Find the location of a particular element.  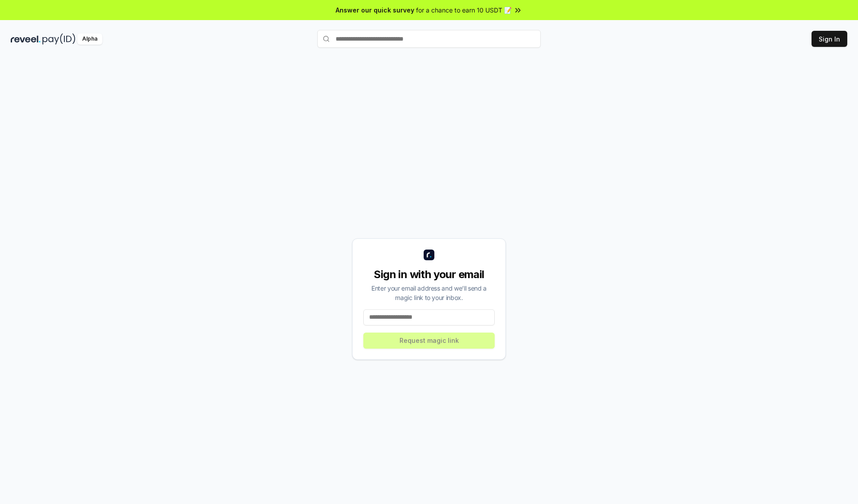

img: logo_small is located at coordinates (429, 255).